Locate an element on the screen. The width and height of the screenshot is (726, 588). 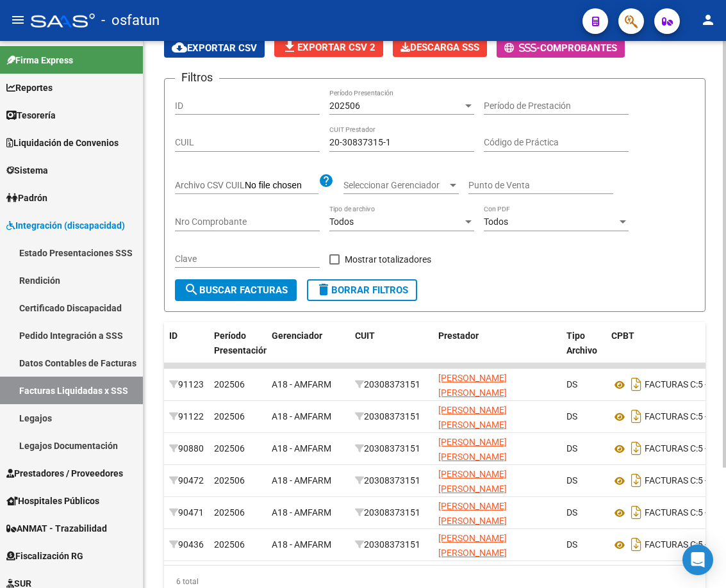
button: Exportar CSV 2 is located at coordinates (328, 48).